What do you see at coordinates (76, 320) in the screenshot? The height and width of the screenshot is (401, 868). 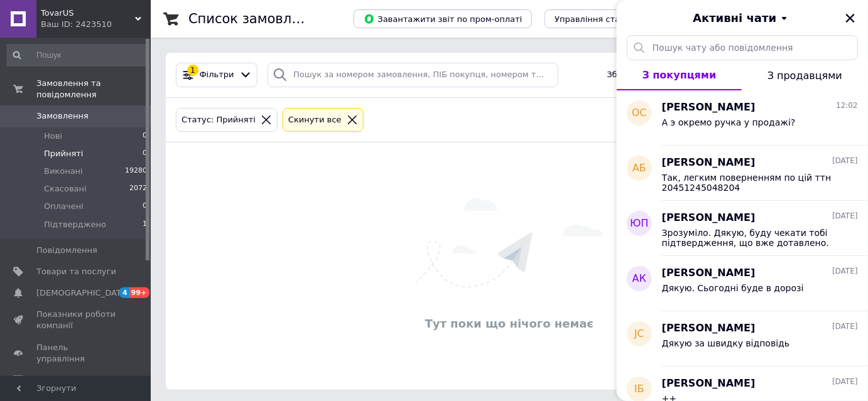 I see `span: Показники роботи компанії` at bounding box center [76, 320].